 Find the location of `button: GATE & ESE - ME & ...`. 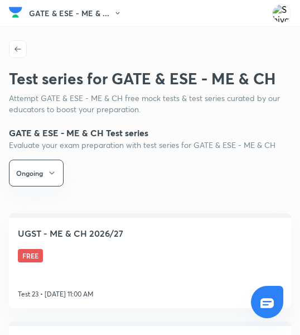

button: GATE & ESE - ME & ... is located at coordinates (79, 13).